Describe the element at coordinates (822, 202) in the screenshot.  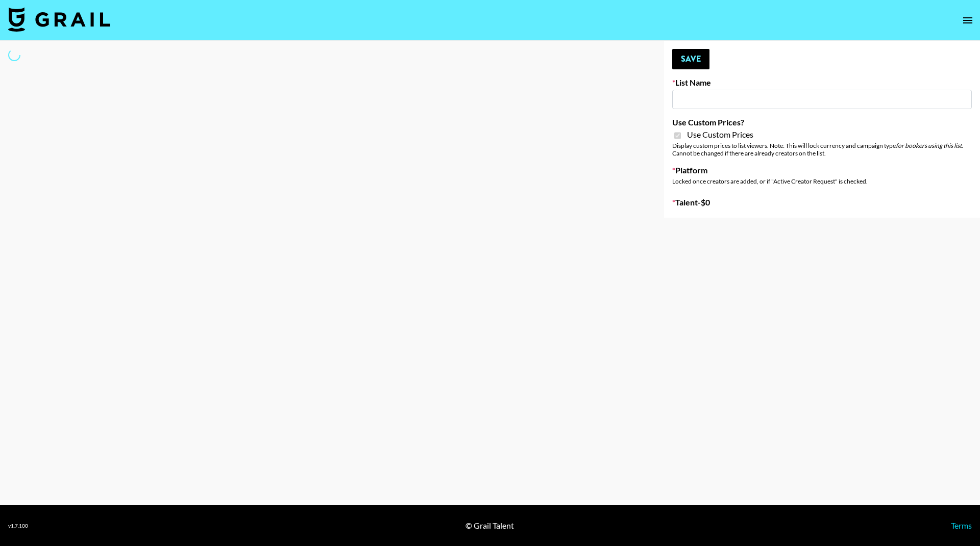
I see `label: Talent - $ 0` at that location.